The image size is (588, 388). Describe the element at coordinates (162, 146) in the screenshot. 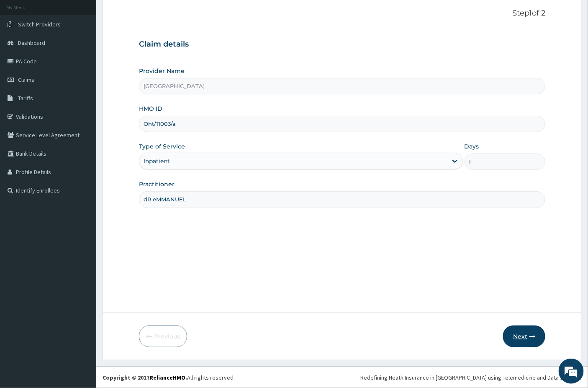

I see `label: Type of Service` at that location.